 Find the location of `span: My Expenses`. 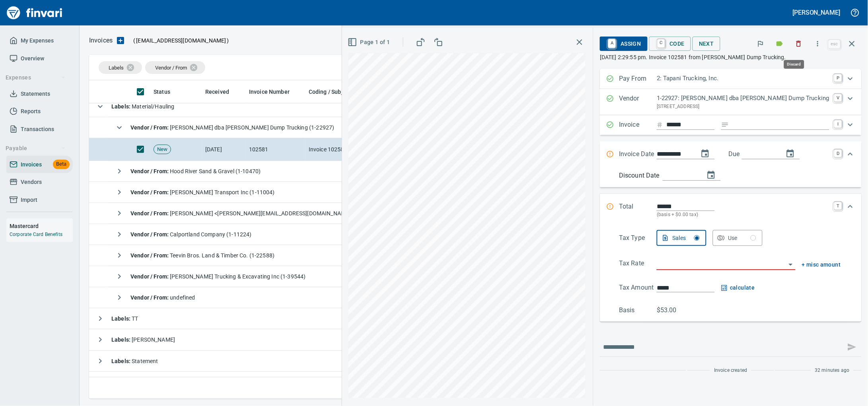

span: My Expenses is located at coordinates (37, 41).